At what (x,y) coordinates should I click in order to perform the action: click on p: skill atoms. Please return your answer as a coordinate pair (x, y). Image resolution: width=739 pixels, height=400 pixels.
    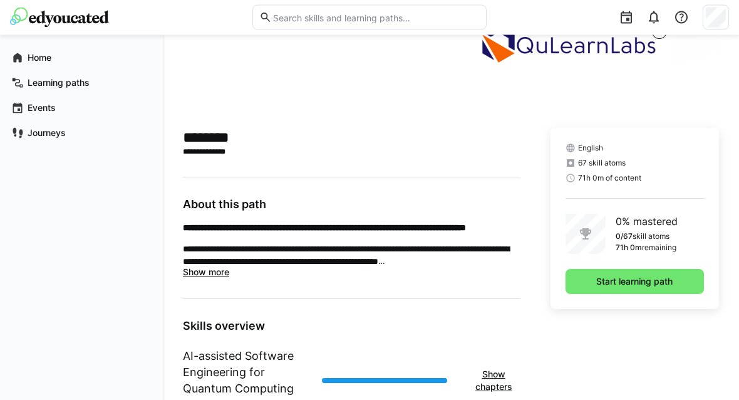
    Looking at the image, I should click on (651, 237).